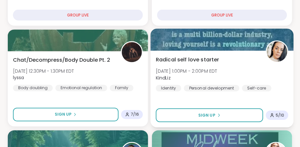 This screenshot has width=300, height=147. What do you see at coordinates (163, 78) in the screenshot?
I see `b: KindLiz` at bounding box center [163, 78].